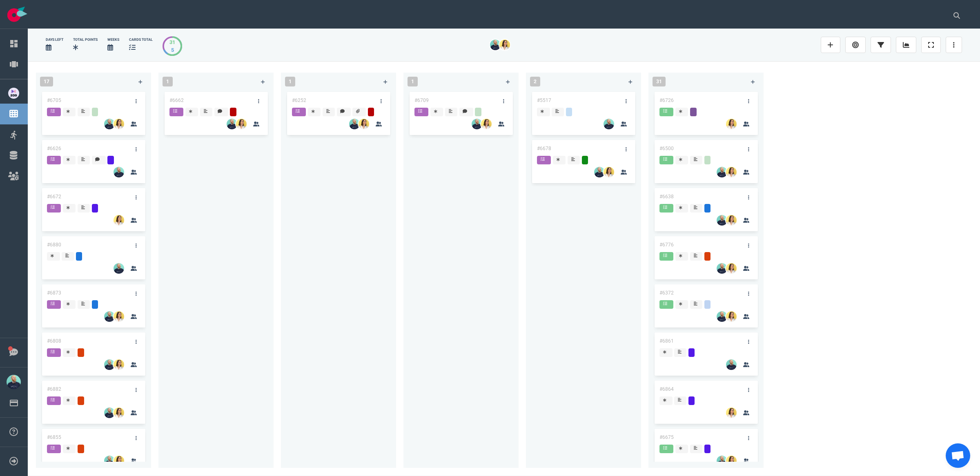 The width and height of the screenshot is (980, 476). I want to click on a: #6776, so click(666, 245).